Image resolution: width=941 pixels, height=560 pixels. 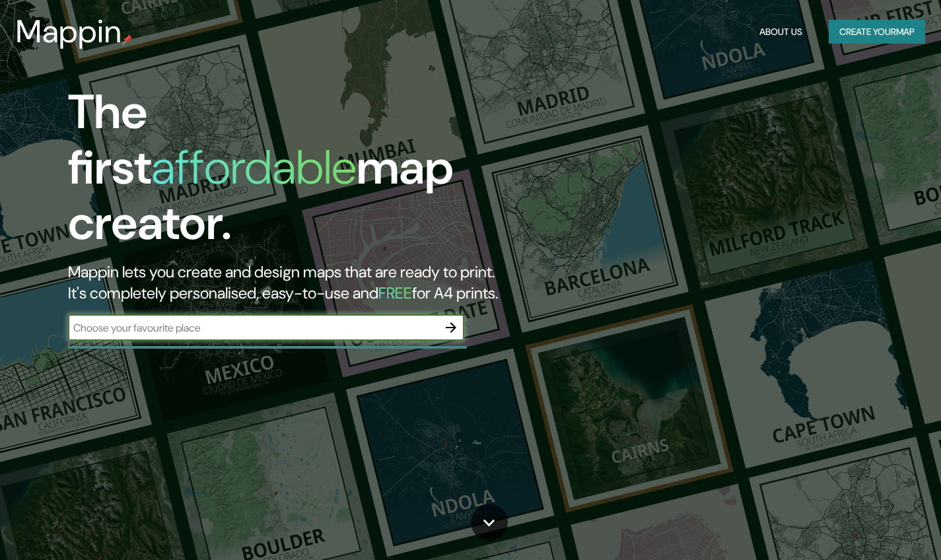 I want to click on h1: affordable, so click(x=253, y=167).